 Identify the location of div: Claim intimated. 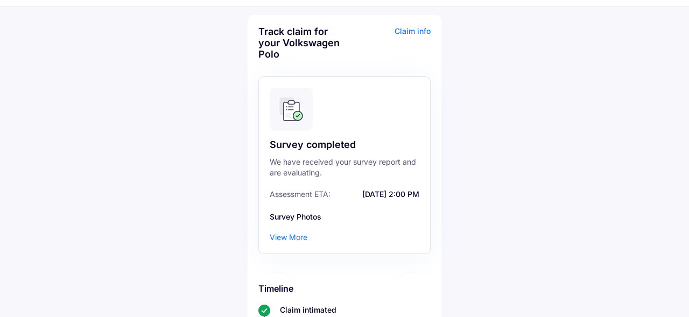
(355, 310).